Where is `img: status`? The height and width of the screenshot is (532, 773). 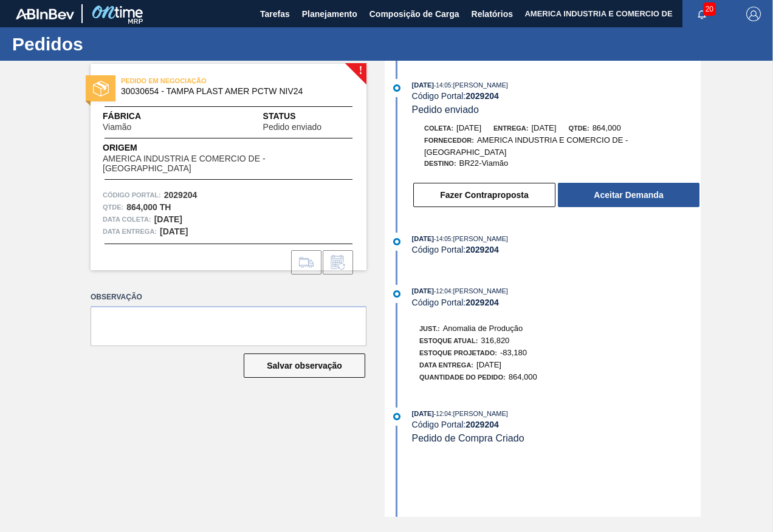 img: status is located at coordinates (101, 89).